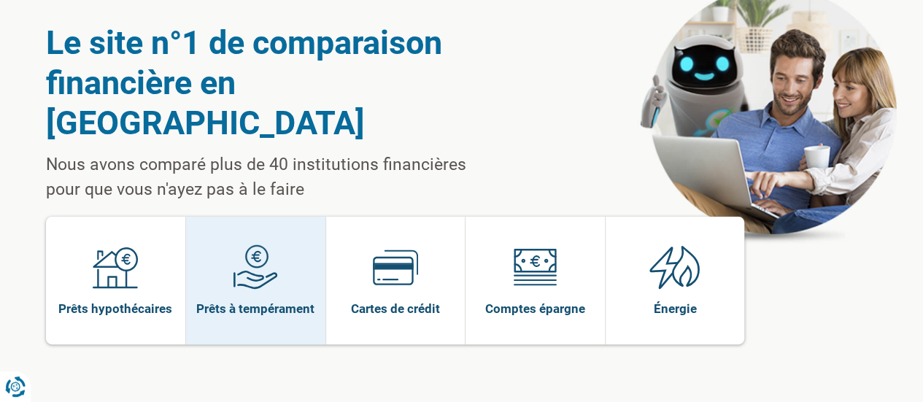  Describe the element at coordinates (535, 309) in the screenshot. I see `span: Comptes épargne` at that location.